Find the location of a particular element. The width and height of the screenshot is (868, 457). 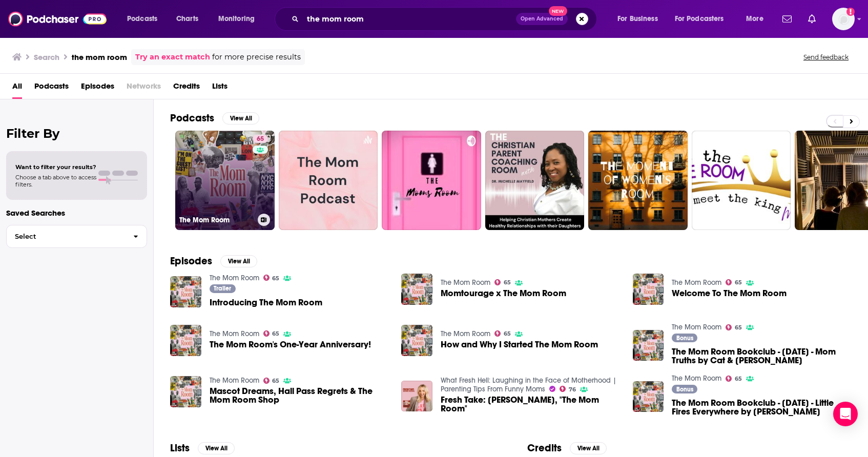

span: Networks is located at coordinates (144, 88).